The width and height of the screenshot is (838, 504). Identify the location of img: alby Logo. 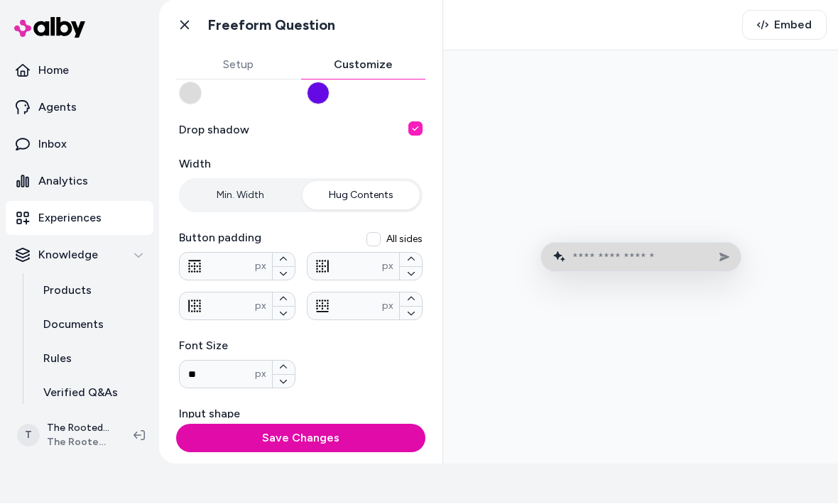
(50, 27).